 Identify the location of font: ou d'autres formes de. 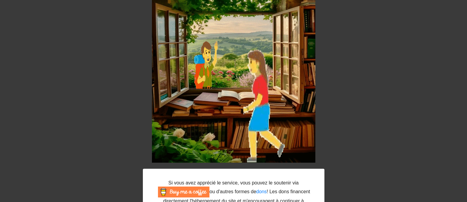
(233, 191).